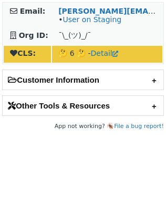  What do you see at coordinates (75, 35) in the screenshot?
I see `span: ¯\_(ツ)_/¯` at bounding box center [75, 35].